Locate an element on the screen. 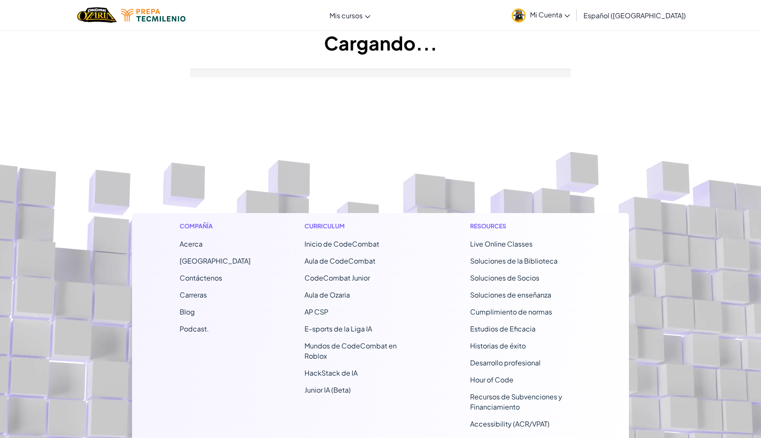  a: Soluciones de enseñanza is located at coordinates (510, 295).